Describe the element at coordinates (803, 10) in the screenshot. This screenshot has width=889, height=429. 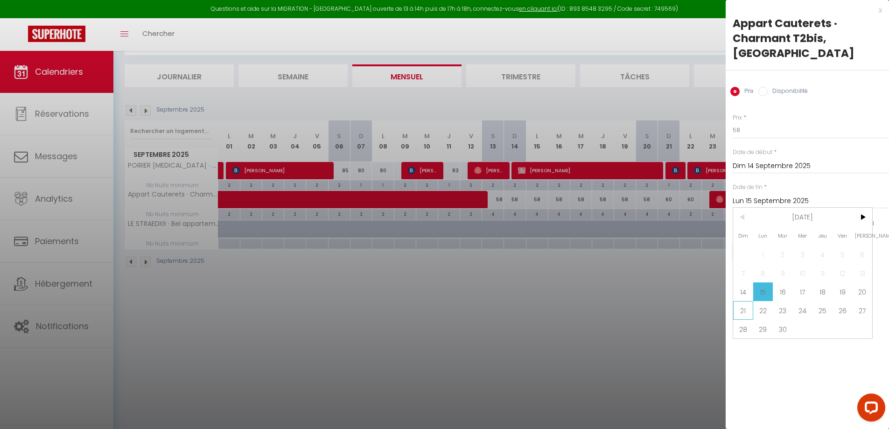
I see `div: x` at that location.